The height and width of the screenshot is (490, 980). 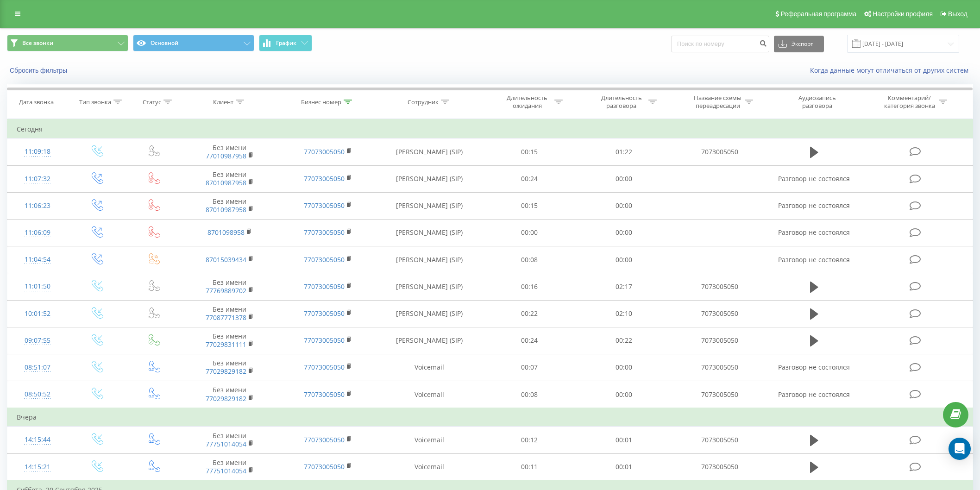 What do you see at coordinates (226, 260) in the screenshot?
I see `a: 87015039434` at bounding box center [226, 260].